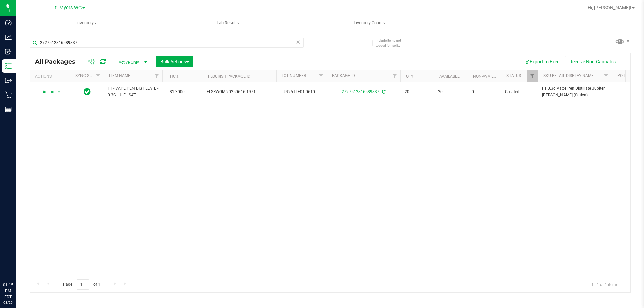 This screenshot has height=308, width=644. I want to click on span: FLSRWGM-20250616-1971, so click(240, 92).